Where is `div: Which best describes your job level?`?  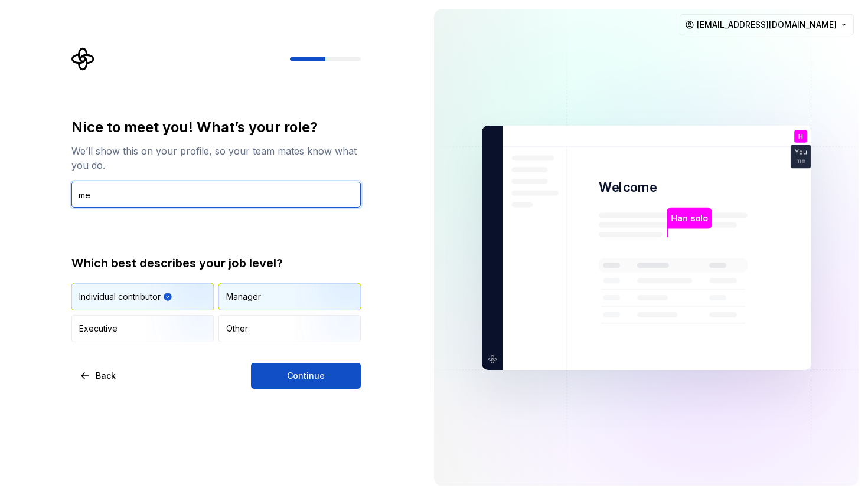
div: Which best describes your job level? is located at coordinates (216, 263).